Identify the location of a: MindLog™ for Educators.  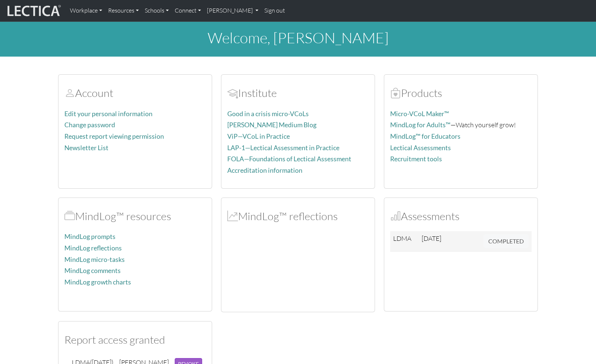
(425, 136).